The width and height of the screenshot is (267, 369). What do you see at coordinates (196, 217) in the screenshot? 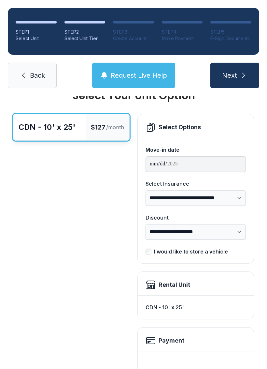
I see `div: Discount` at bounding box center [196, 217].